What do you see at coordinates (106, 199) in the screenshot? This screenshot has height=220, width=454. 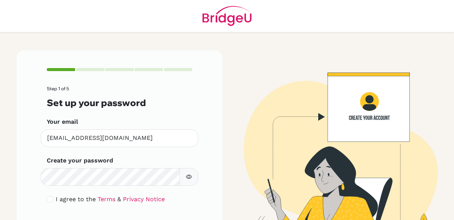 I see `a: Terms` at bounding box center [106, 199].